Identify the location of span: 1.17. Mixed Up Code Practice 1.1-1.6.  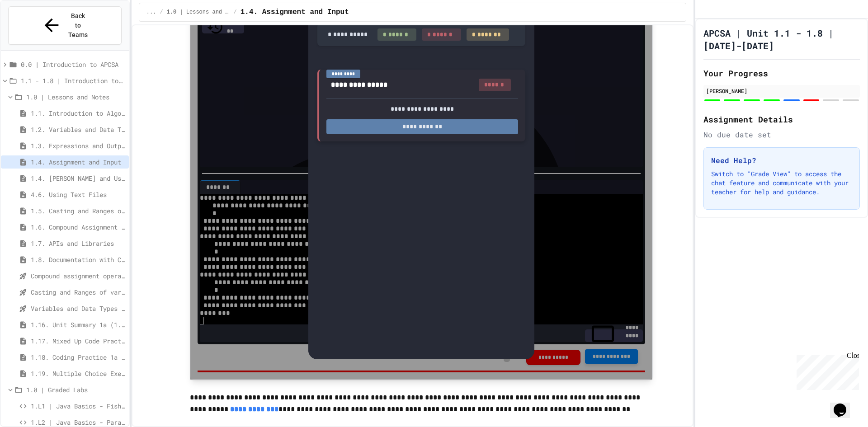
(78, 341).